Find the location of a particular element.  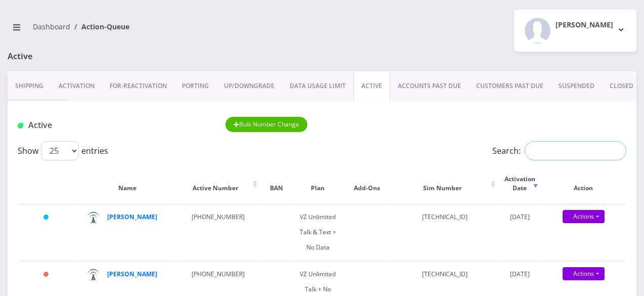

label: Show entries is located at coordinates (63, 151).